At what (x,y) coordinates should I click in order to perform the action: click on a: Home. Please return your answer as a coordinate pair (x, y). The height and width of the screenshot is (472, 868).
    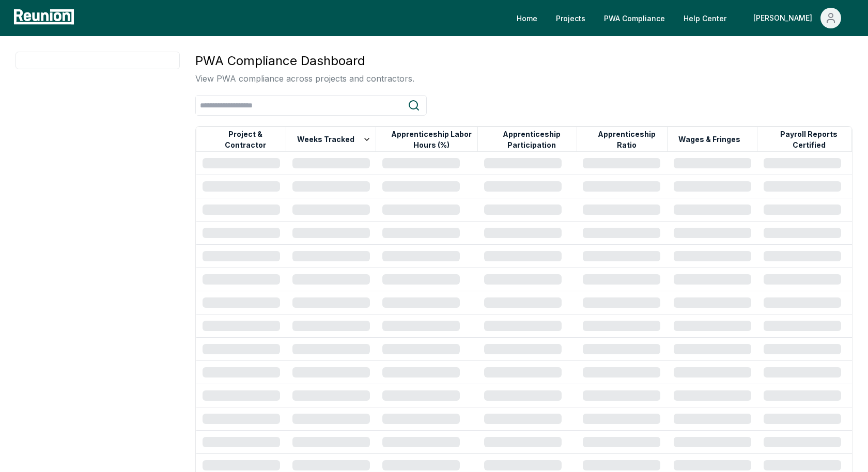
    Looking at the image, I should click on (526, 18).